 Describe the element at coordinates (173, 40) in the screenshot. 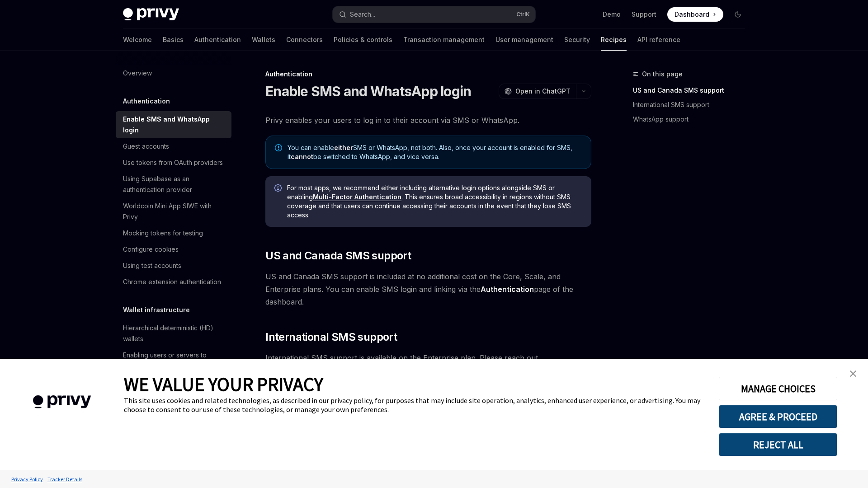

I see `a: Basics` at that location.